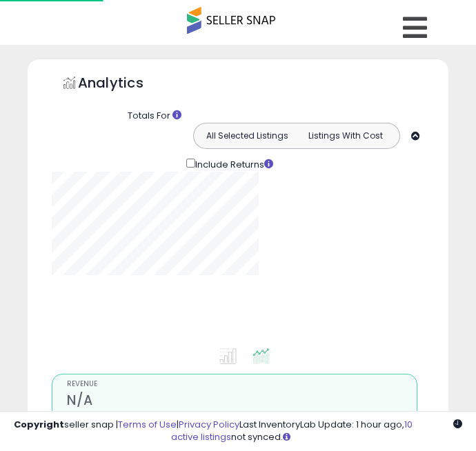 This screenshot has height=451, width=476. What do you see at coordinates (287, 437) in the screenshot?
I see `i: Click here to read more about un-synced listings.` at bounding box center [287, 437].